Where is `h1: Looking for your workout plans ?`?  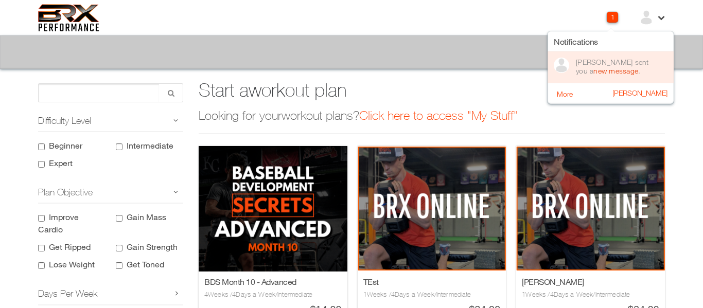
h1: Looking for your workout plans ? is located at coordinates (432, 121).